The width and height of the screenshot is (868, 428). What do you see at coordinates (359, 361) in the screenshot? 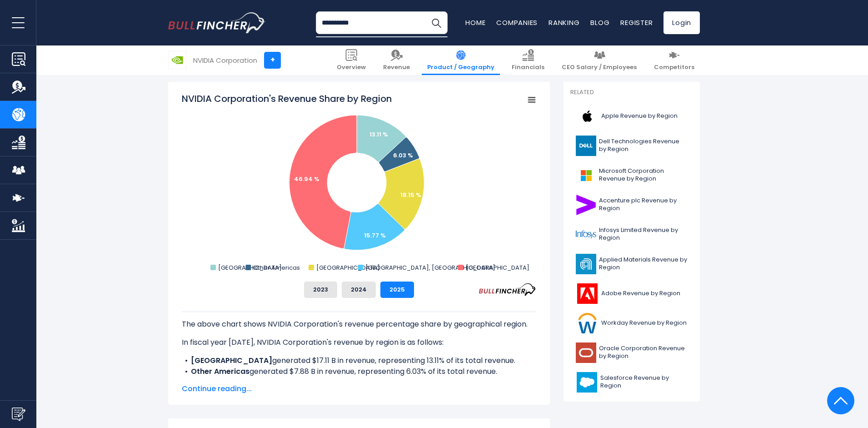
I see `li: generated $17.11 B in revenue, representing 13.11% of its total revenue.` at bounding box center [359, 361].